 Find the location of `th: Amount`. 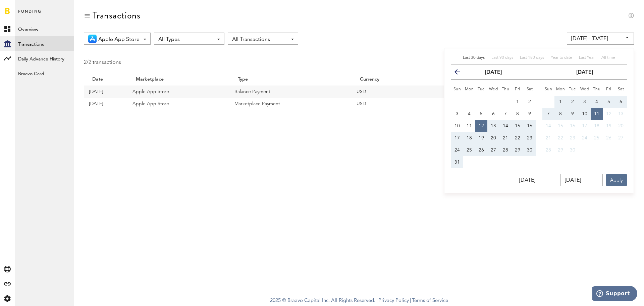

th: Amount is located at coordinates (470, 80).